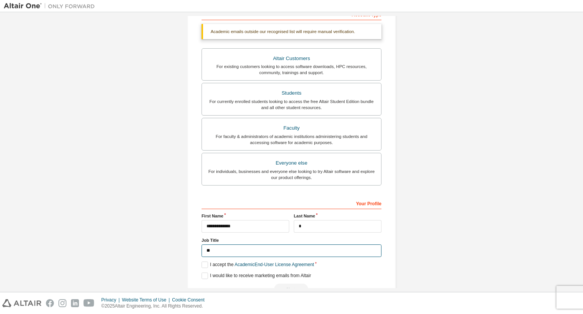 The height and width of the screenshot is (314, 583). I want to click on div: For currently enrolled students looking to access the free Altair Student Edition bundle and all ..., so click(292, 104).